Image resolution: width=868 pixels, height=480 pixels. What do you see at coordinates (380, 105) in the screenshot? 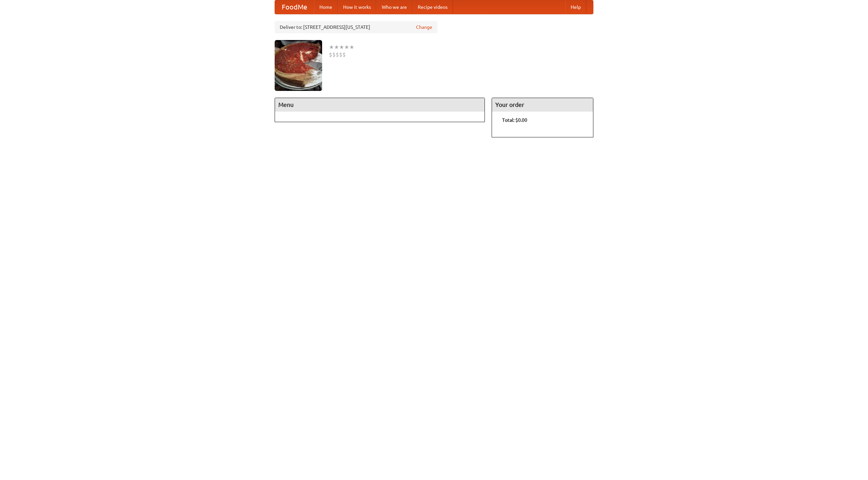
I see `h4: Menu` at bounding box center [380, 105].